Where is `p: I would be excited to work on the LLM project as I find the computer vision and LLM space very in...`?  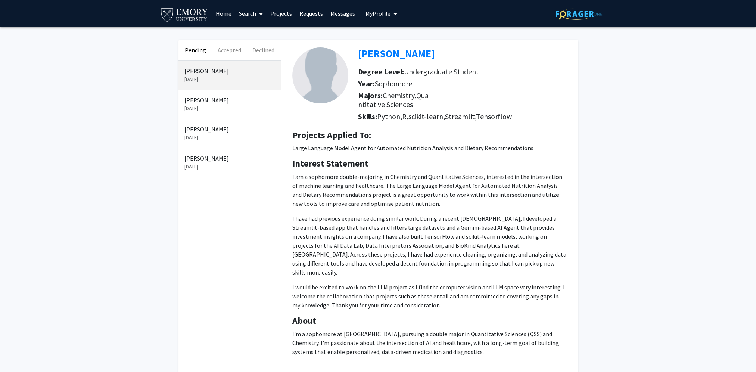 p: I would be excited to work on the LLM project as I find the computer vision and LLM space very in... is located at coordinates (429, 296).